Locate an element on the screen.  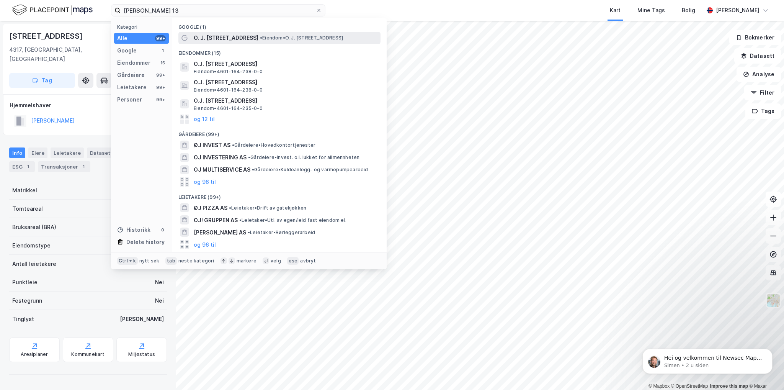
div: Miljøstatus is located at coordinates (142, 354).